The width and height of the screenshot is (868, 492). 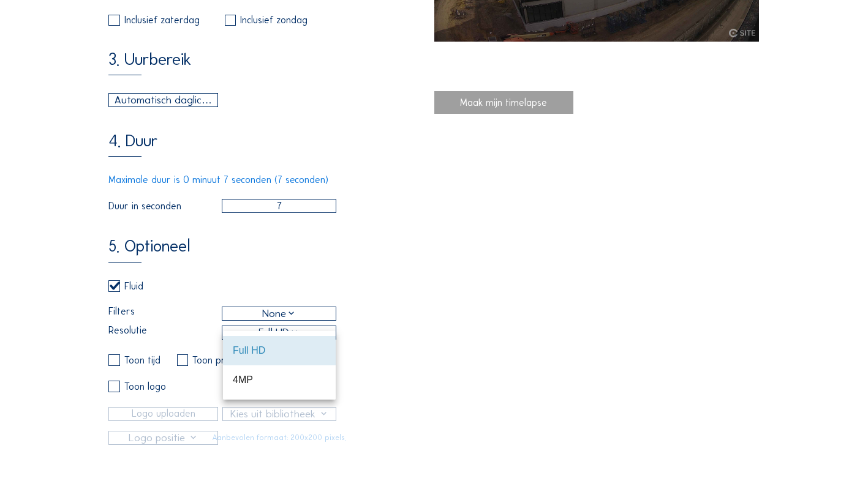 What do you see at coordinates (218, 360) in the screenshot?
I see `div: Toon project` at bounding box center [218, 360].